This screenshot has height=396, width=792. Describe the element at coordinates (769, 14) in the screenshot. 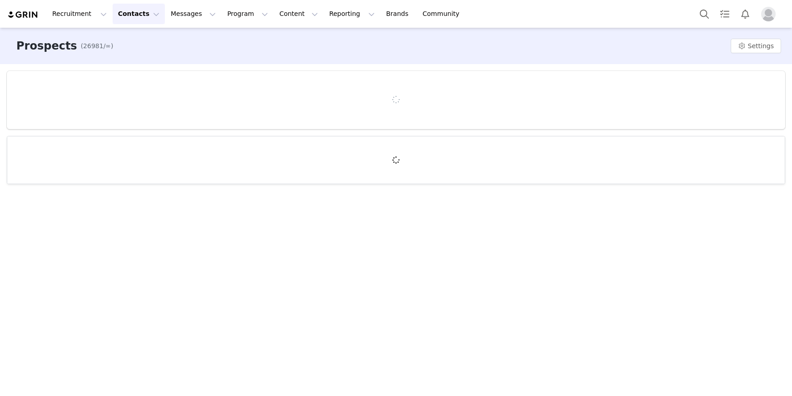

I see `img: placeholder-profile.jpg` at that location.